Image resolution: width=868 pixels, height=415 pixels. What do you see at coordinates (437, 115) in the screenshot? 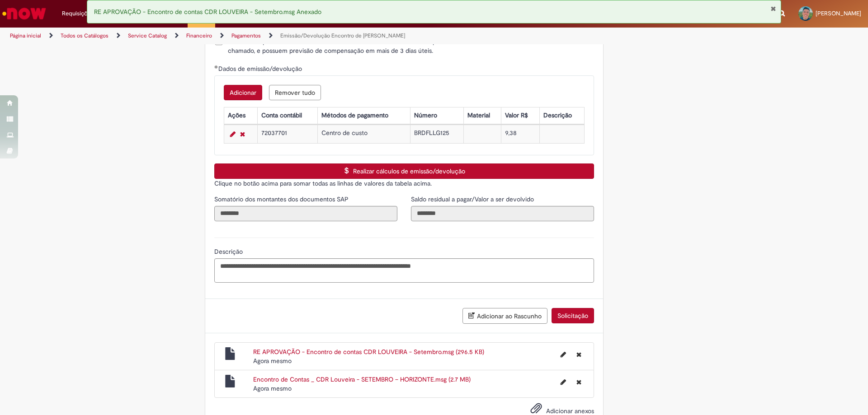
I see `th: Número` at bounding box center [437, 115].